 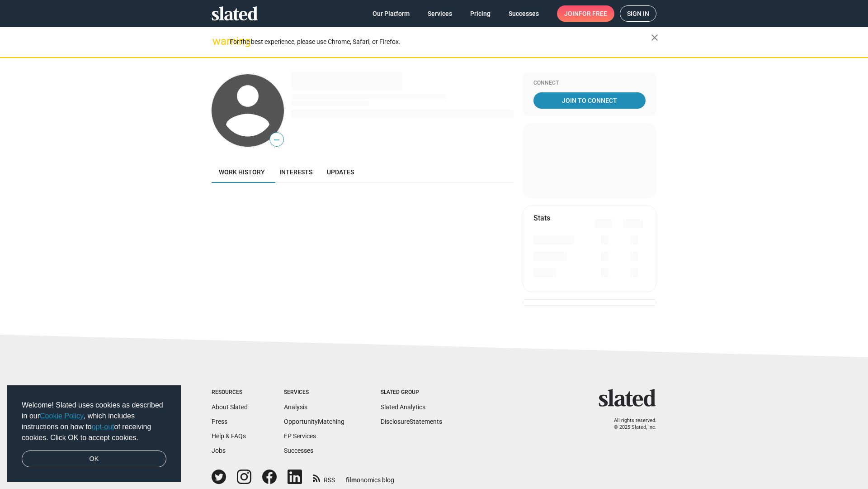 I want to click on a: dismiss cookie message, so click(x=94, y=459).